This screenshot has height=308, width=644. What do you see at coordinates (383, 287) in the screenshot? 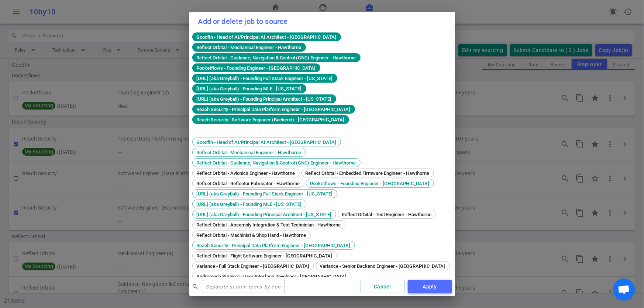
I see `button: Cancel` at bounding box center [383, 287].